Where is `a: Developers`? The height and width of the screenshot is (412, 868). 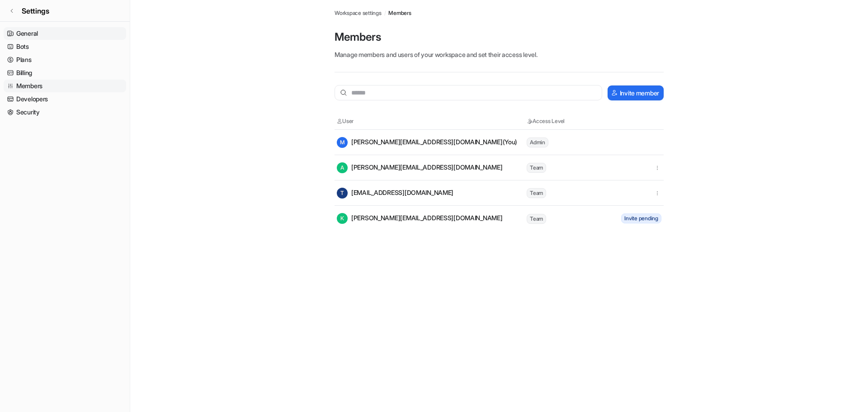
a: Developers is located at coordinates (65, 99).